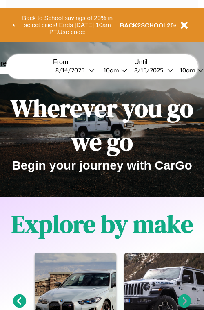  Describe the element at coordinates (92, 62) in the screenshot. I see `label: From` at that location.